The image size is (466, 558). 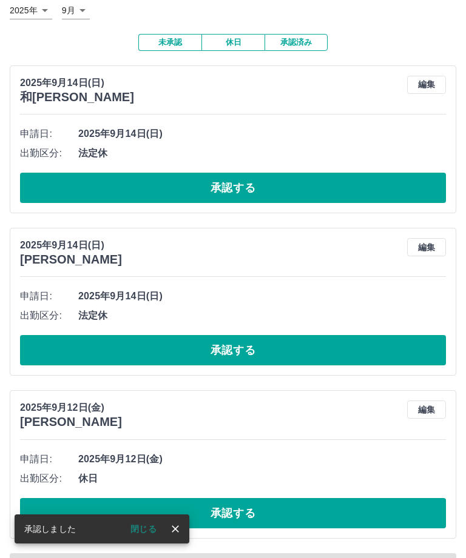 What do you see at coordinates (233, 42) in the screenshot?
I see `button: 休日` at bounding box center [233, 42].